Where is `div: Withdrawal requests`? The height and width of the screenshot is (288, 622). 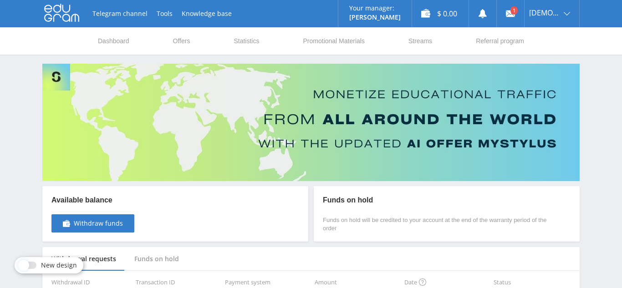 div: Withdrawal requests is located at coordinates (84, 259).